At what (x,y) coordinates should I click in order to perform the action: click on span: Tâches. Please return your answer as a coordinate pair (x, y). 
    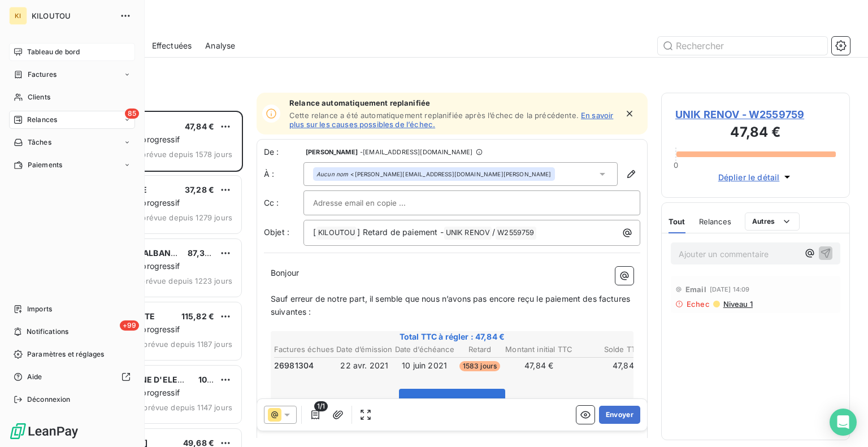
    Looking at the image, I should click on (39, 143).